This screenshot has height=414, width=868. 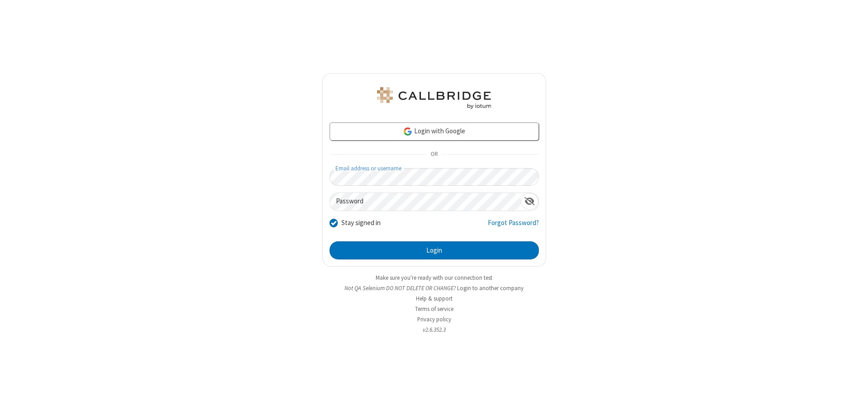 What do you see at coordinates (434, 132) in the screenshot?
I see `a: Login with Google` at bounding box center [434, 132].